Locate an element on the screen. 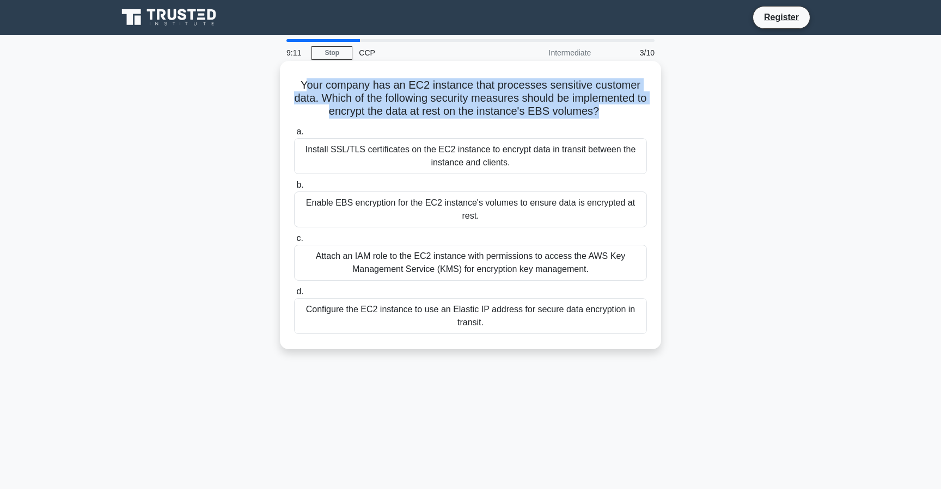 The width and height of the screenshot is (941, 489). span: a. is located at coordinates (299, 131).